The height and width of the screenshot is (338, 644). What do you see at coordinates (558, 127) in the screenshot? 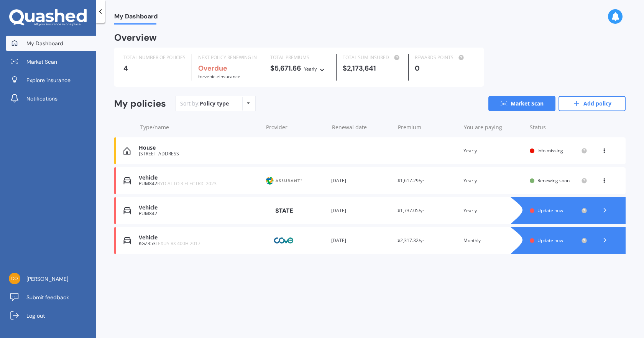
I see `div: Status` at bounding box center [558, 127].